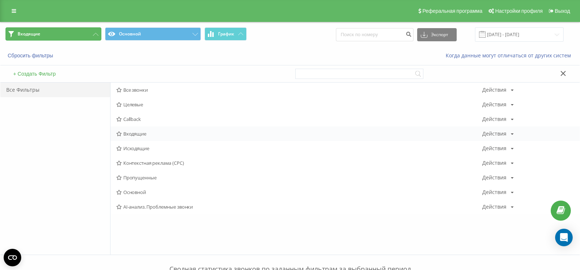 Image resolution: width=580 pixels, height=270 pixels. What do you see at coordinates (299, 207) in the screenshot?
I see `span: AI-анализ. Проблемные звонки` at bounding box center [299, 207].